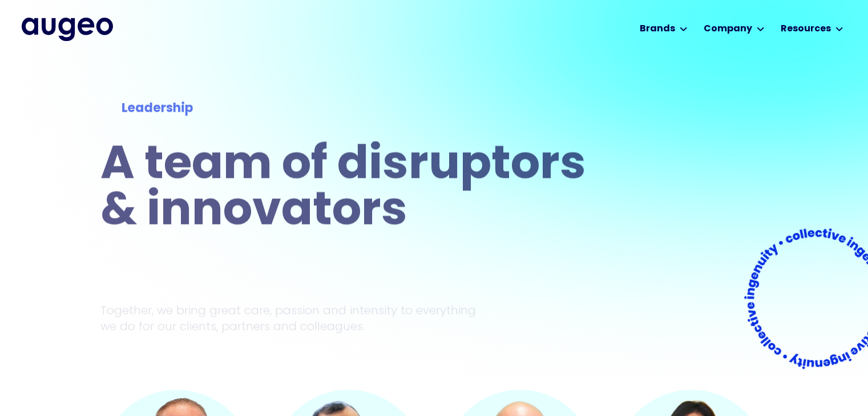 The image size is (868, 416). I want to click on img: Augeo's full logo in midnight blue., so click(67, 29).